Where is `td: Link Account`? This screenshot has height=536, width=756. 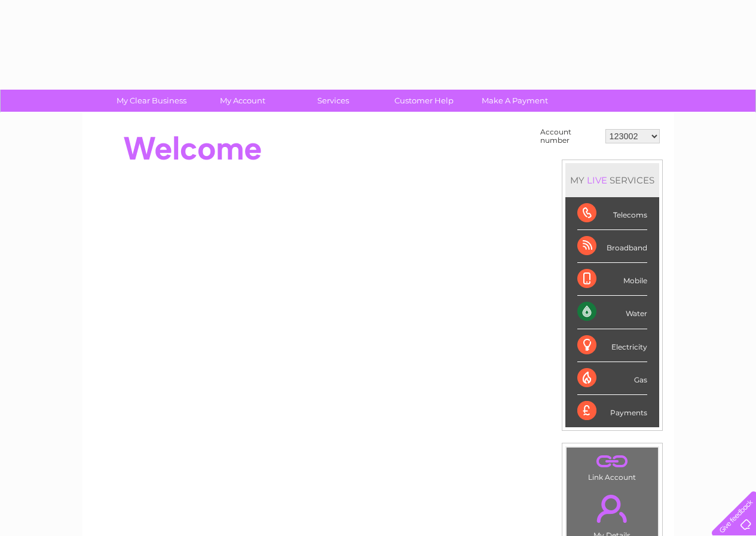
td: Link Account is located at coordinates (612, 465).